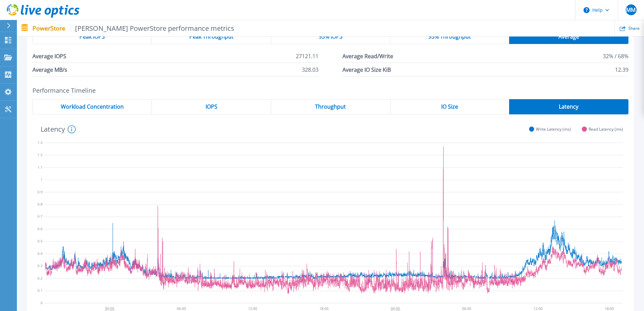  Describe the element at coordinates (366, 69) in the screenshot. I see `span: Average IO Size KiB` at that location.